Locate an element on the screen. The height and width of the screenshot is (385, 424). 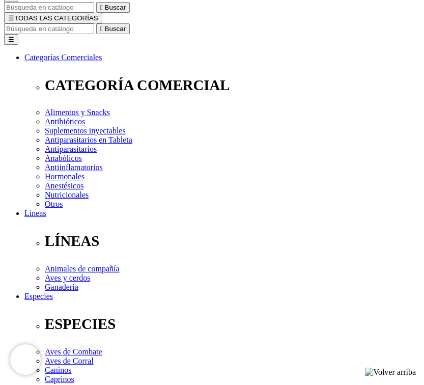
a: Antiinflamatorios is located at coordinates (74, 167).